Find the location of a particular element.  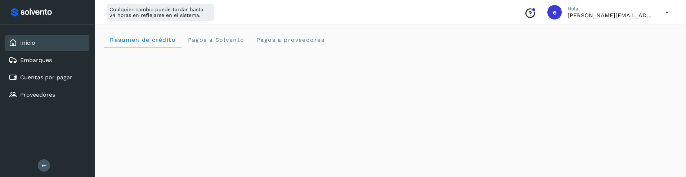

div: Cuentas por pagar is located at coordinates (47, 77).